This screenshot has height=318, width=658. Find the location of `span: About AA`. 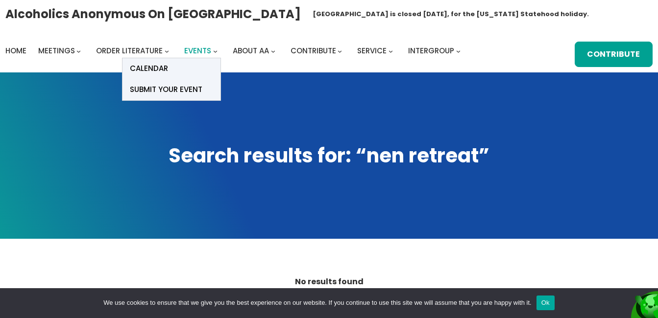

span: About AA is located at coordinates (251, 50).